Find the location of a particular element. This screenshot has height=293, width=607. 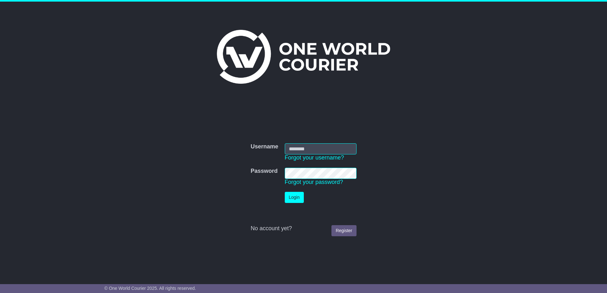

label: Username is located at coordinates (264, 147).